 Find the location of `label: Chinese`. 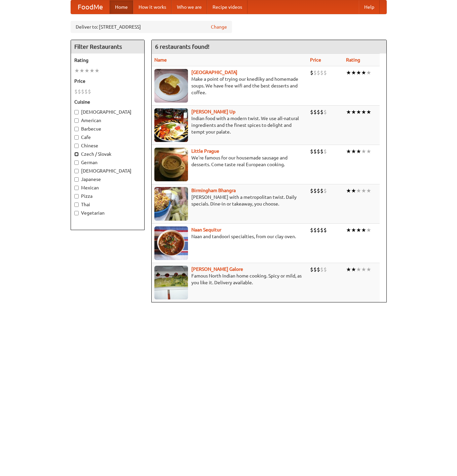

label: Chinese is located at coordinates (107, 146).